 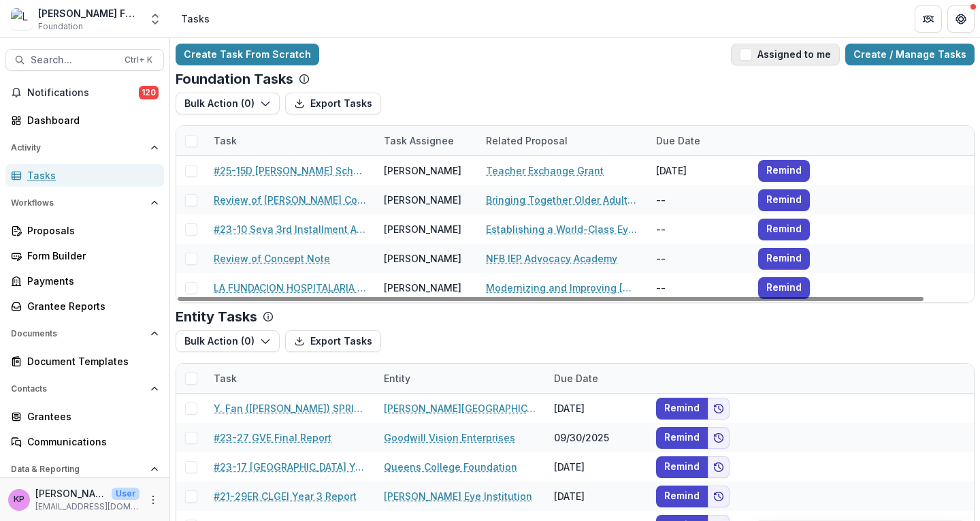 What do you see at coordinates (90, 230) in the screenshot?
I see `div: Proposals` at bounding box center [90, 230].